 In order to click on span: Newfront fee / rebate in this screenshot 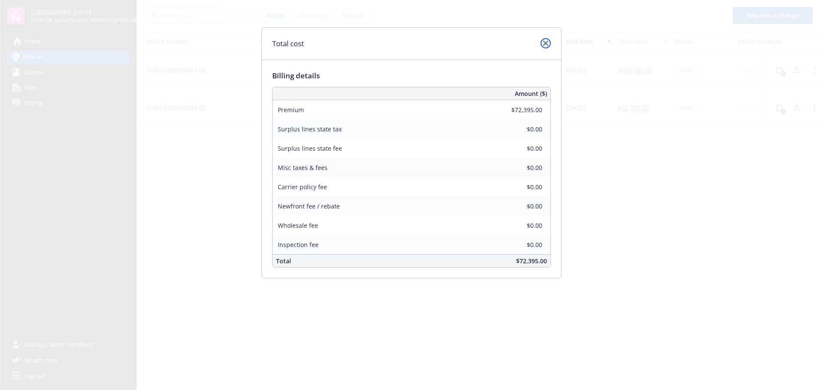, I will do `click(309, 206)`.